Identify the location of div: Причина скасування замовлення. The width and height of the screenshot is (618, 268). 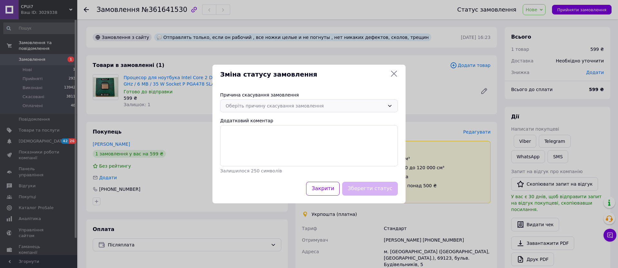
(309, 95).